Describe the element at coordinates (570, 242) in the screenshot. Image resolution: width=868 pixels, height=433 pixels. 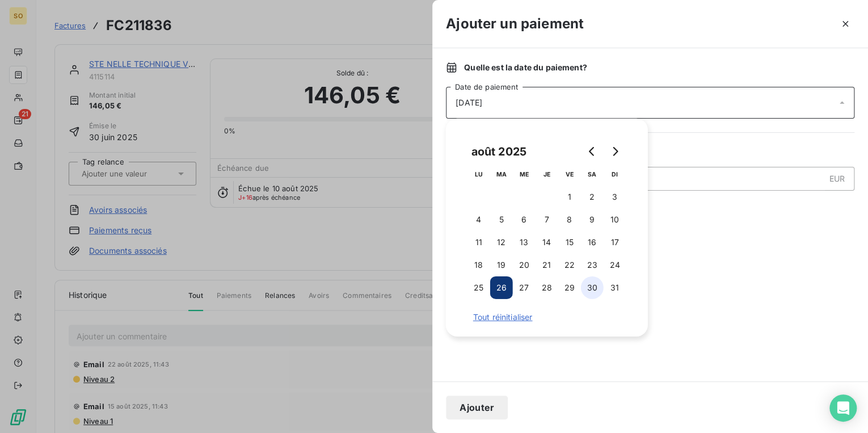
I see `button: 15` at that location.